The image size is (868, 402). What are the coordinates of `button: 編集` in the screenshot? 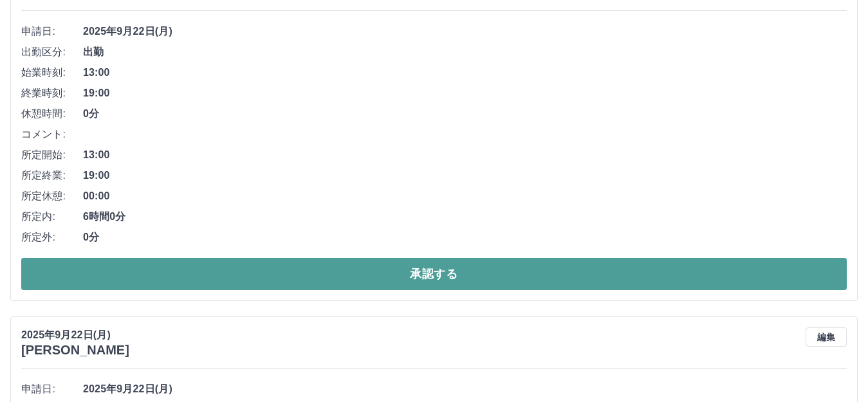 It's located at (826, 337).